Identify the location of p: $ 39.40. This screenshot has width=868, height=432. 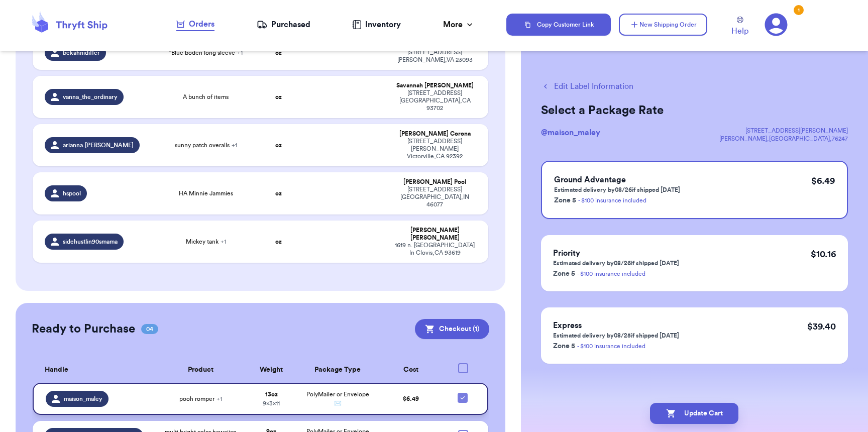
(821, 327).